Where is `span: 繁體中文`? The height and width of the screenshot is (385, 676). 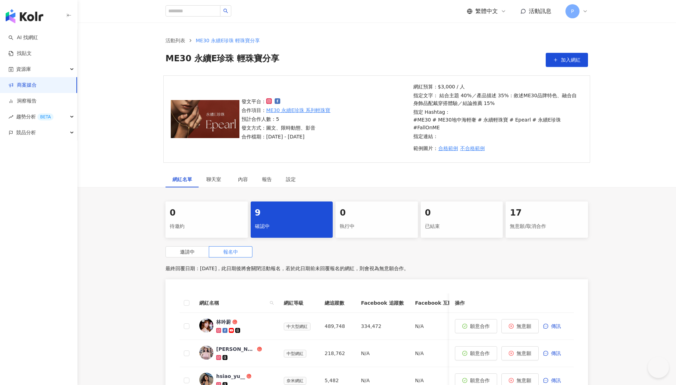 span: 繁體中文 is located at coordinates (487, 11).